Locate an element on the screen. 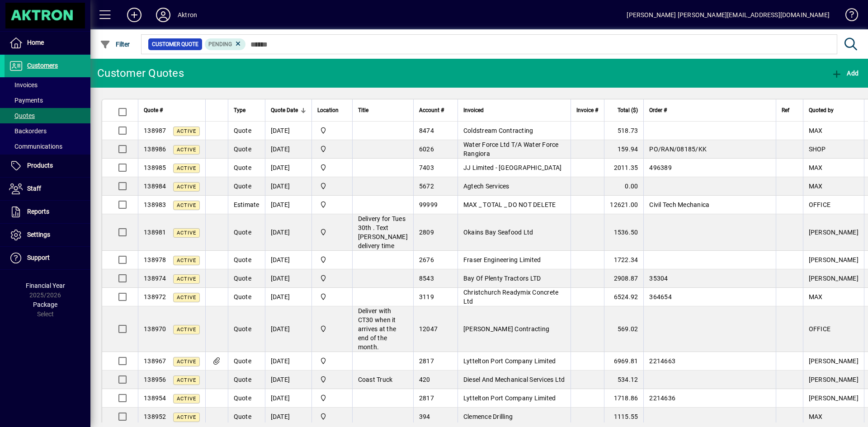 This screenshot has width=868, height=427. a: Backorders is located at coordinates (47, 131).